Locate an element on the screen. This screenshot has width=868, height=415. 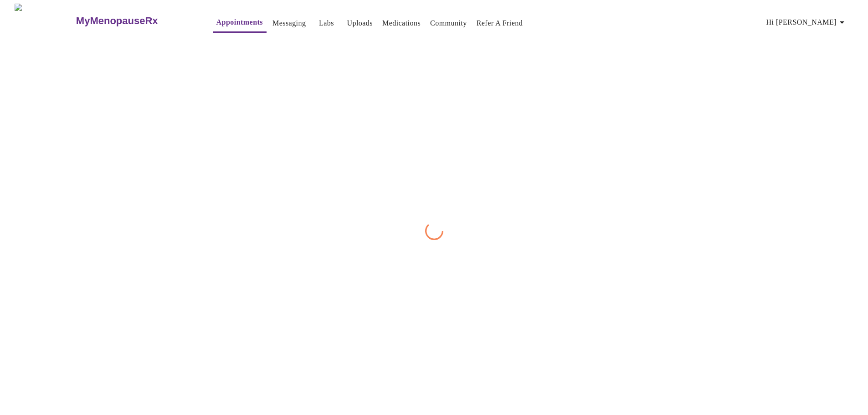
a: Appointments is located at coordinates (239, 23).